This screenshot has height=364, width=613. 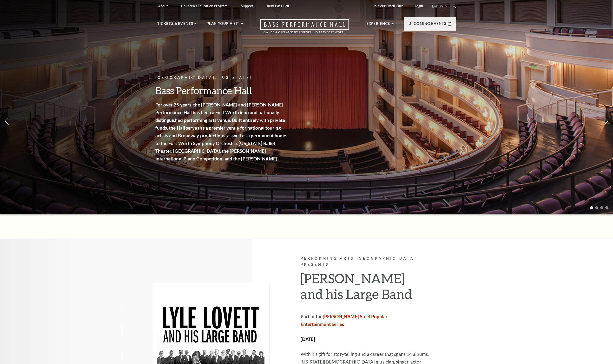 What do you see at coordinates (222, 91) in the screenshot?
I see `h3: Bass Performance Hall` at bounding box center [222, 91].